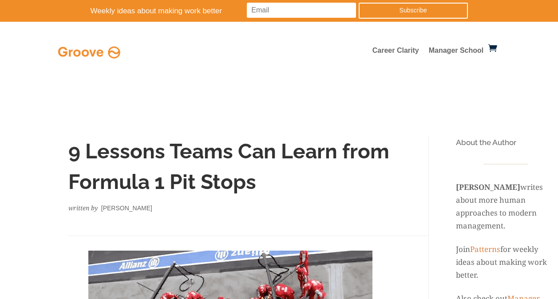 This screenshot has height=299, width=558. I want to click on a: Patterns, so click(485, 249).